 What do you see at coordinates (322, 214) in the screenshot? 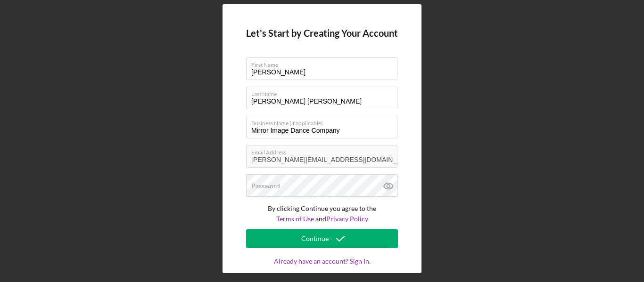
I see `p: By clicking Continue you agree to the and` at bounding box center [322, 214].